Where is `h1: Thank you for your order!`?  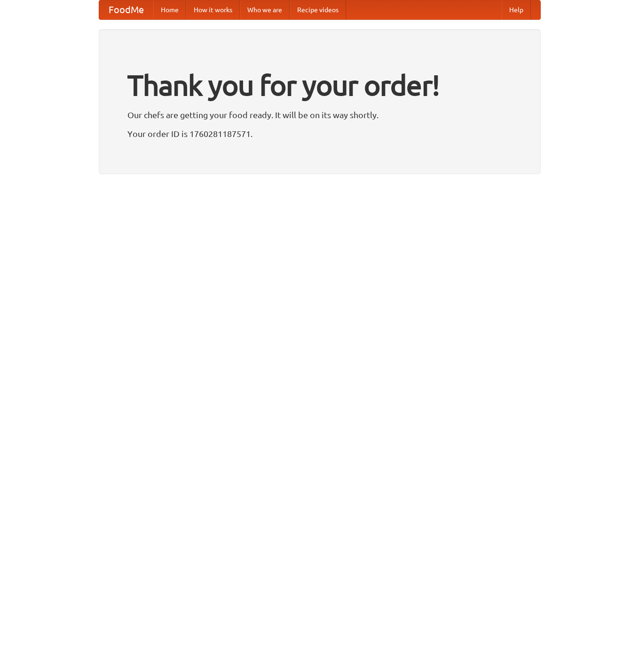 h1: Thank you for your order! is located at coordinates (320, 85).